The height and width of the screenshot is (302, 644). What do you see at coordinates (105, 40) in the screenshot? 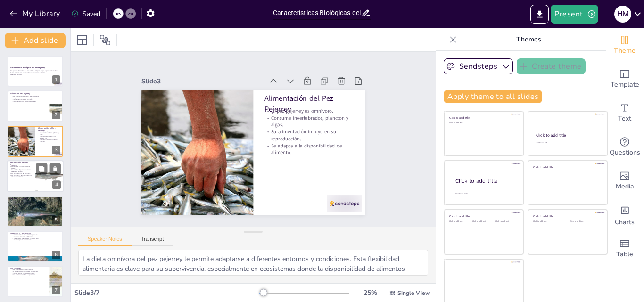
I see `span: Position` at bounding box center [105, 40].